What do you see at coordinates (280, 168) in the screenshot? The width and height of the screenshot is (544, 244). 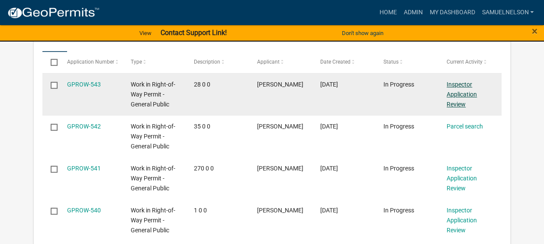 I see `span: Bronson Barrett` at bounding box center [280, 168].